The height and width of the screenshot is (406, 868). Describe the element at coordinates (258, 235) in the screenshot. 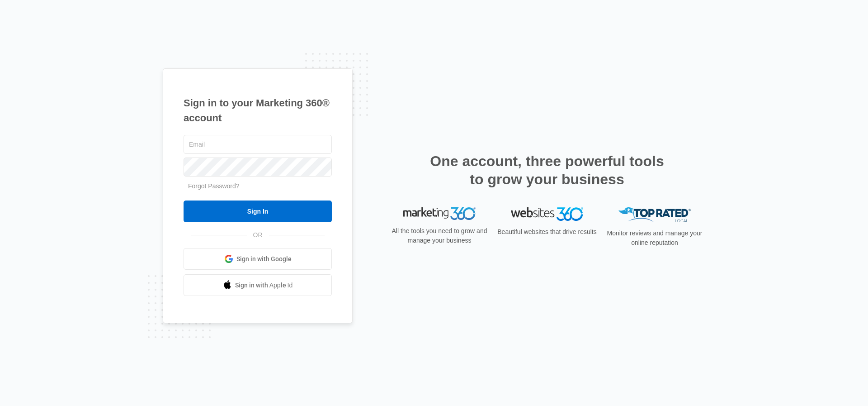

I see `span: OR` at that location.